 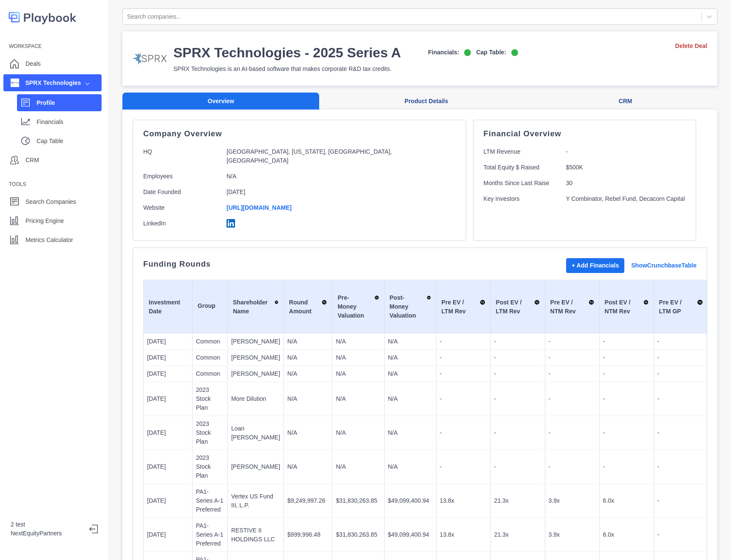 What do you see at coordinates (255, 501) in the screenshot?
I see `p: Vertex US Fund III, L.P.` at bounding box center [255, 501].